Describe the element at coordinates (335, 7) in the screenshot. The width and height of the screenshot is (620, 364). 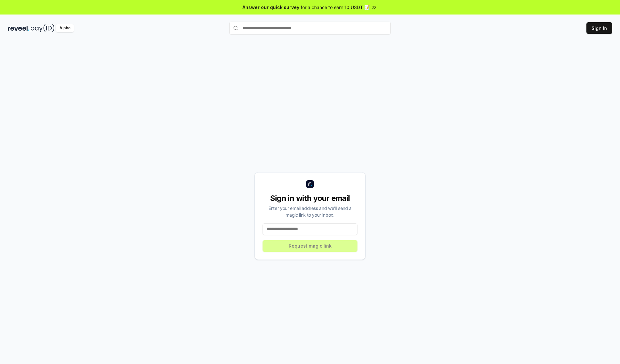
I see `span: for a chance to earn 10 USDT 📝` at that location.